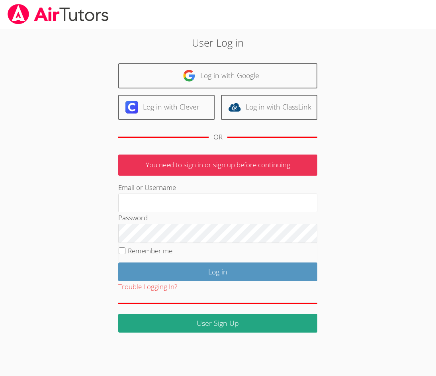  What do you see at coordinates (218, 272) in the screenshot?
I see `input: Log in` at bounding box center [218, 272].